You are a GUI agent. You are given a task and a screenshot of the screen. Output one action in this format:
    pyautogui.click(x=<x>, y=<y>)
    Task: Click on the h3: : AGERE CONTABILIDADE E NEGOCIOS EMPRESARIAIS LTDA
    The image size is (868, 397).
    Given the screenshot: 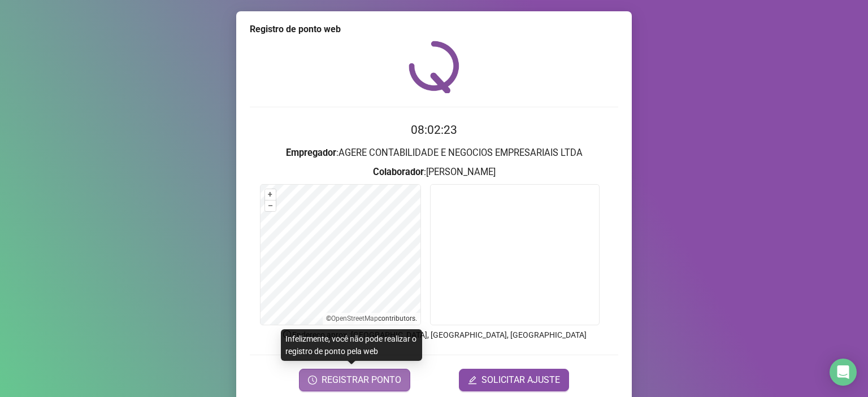 What is the action you would take?
    pyautogui.click(x=434, y=153)
    